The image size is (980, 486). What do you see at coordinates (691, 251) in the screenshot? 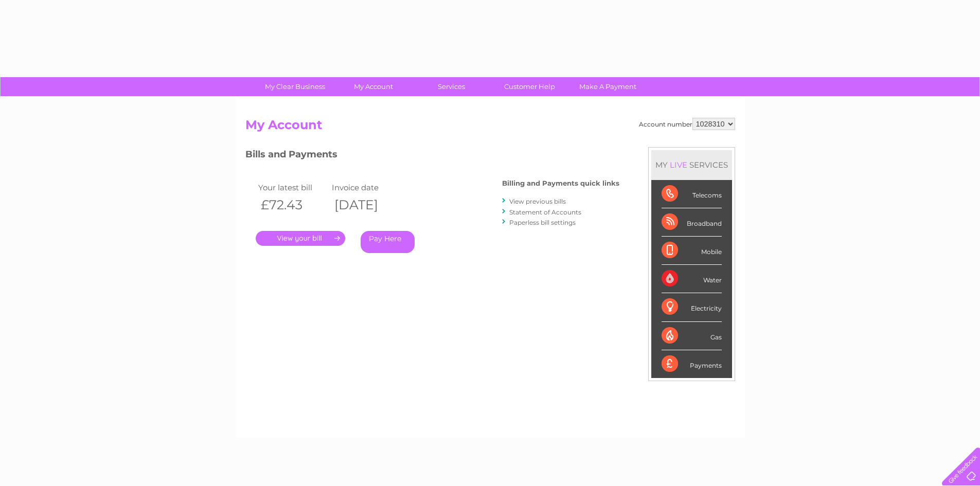
I see `div: Mobile` at bounding box center [691, 251].